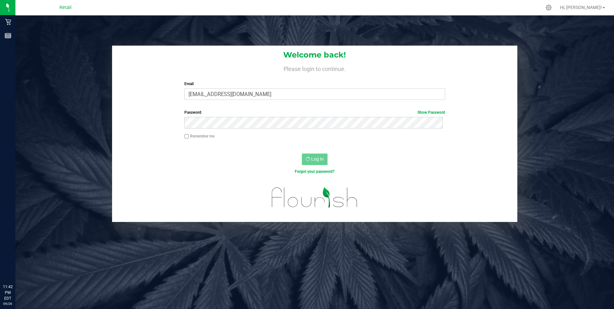 This screenshot has width=614, height=309. What do you see at coordinates (8, 22) in the screenshot?
I see `inline-svg: Retail` at bounding box center [8, 22].